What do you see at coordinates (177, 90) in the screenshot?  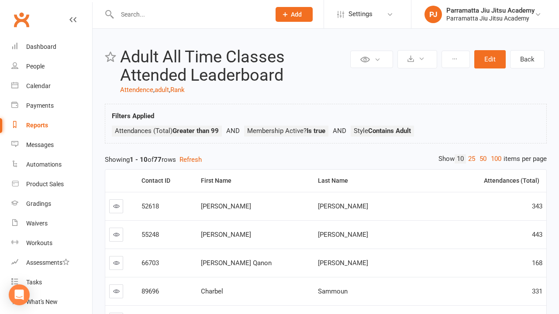 I see `a: Rank` at bounding box center [177, 90].